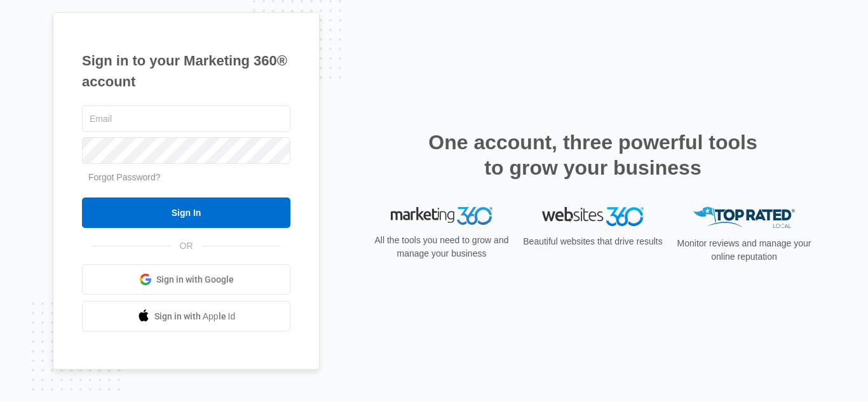  What do you see at coordinates (442, 216) in the screenshot?
I see `img: Marketing 360` at bounding box center [442, 216].